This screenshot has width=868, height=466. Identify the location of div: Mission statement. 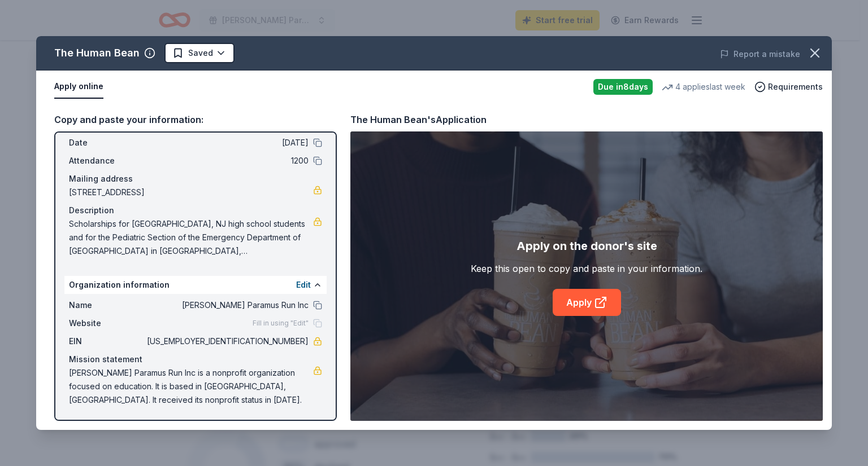
(196, 359).